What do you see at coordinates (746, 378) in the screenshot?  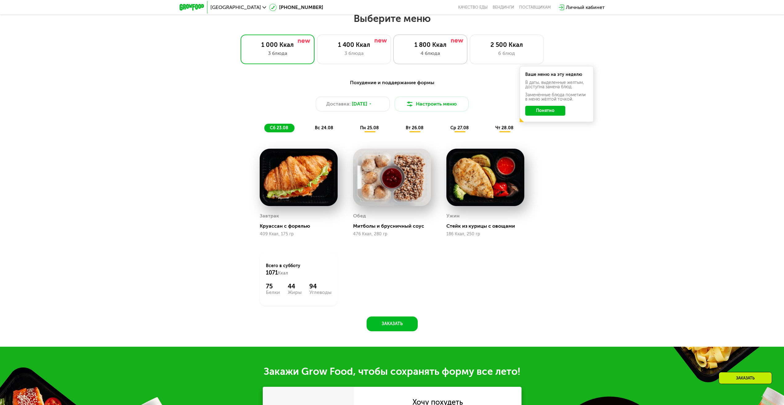 I see `div: Заказать` at bounding box center [746, 378].